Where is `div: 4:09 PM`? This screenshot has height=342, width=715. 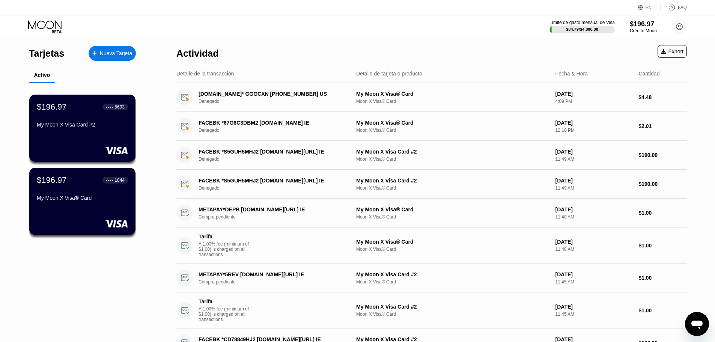
div: 4:09 PM is located at coordinates (594, 101).